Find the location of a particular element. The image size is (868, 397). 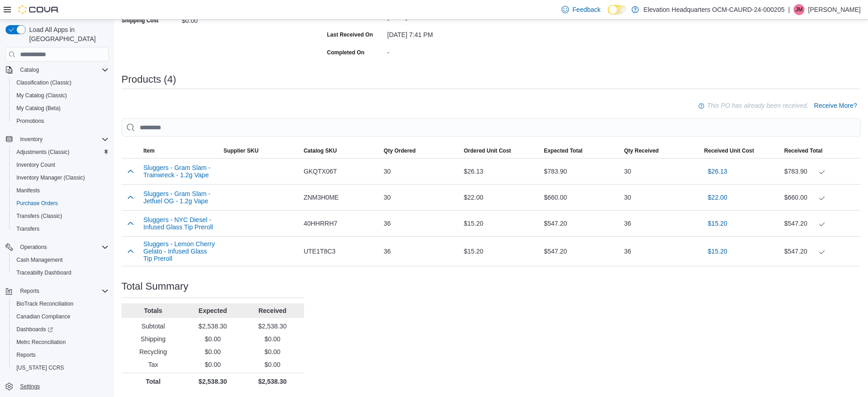

button: Sluggers - Gram Slam - Trainwreck - 1.2g Vape is located at coordinates (179, 171).